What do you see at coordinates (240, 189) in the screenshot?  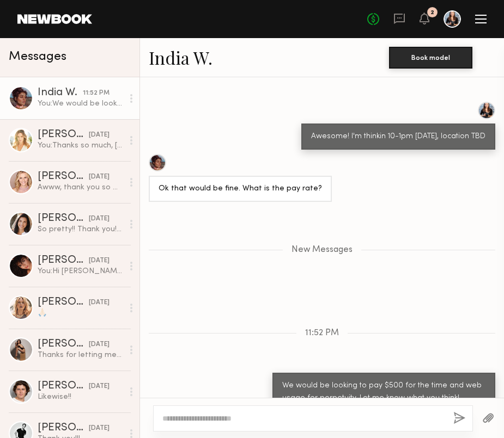 I see `div: Ok that would be fine. What is the pay rate?` at bounding box center [240, 189].